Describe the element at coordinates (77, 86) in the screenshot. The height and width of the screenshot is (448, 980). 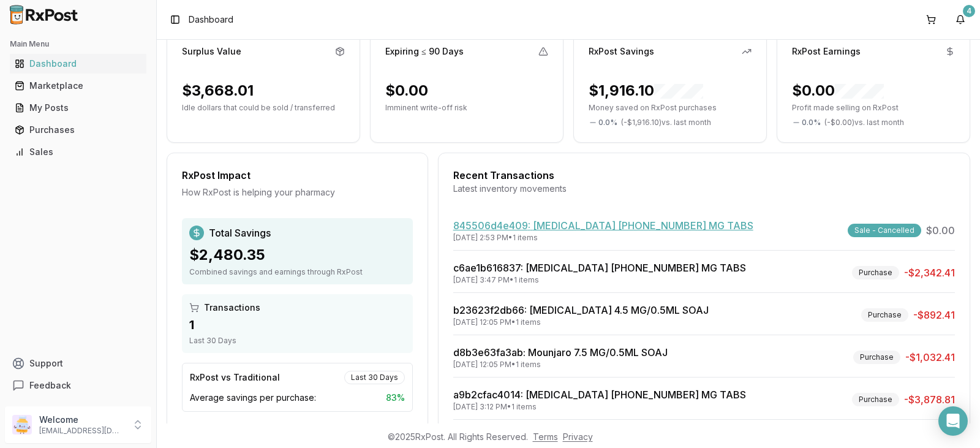
I see `div: Marketplace` at that location.